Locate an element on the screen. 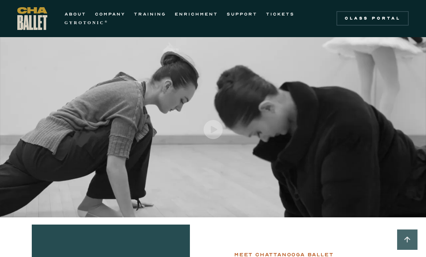  a: GYROTONIC® is located at coordinates (87, 23).